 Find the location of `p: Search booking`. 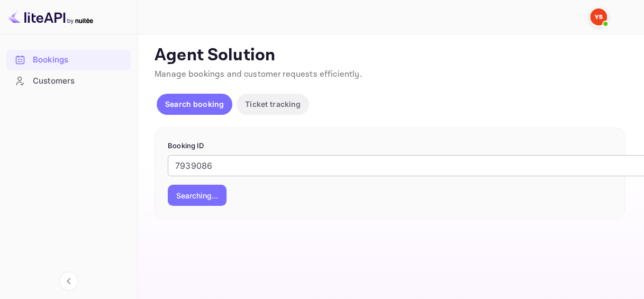

p: Search booking is located at coordinates (195, 104).